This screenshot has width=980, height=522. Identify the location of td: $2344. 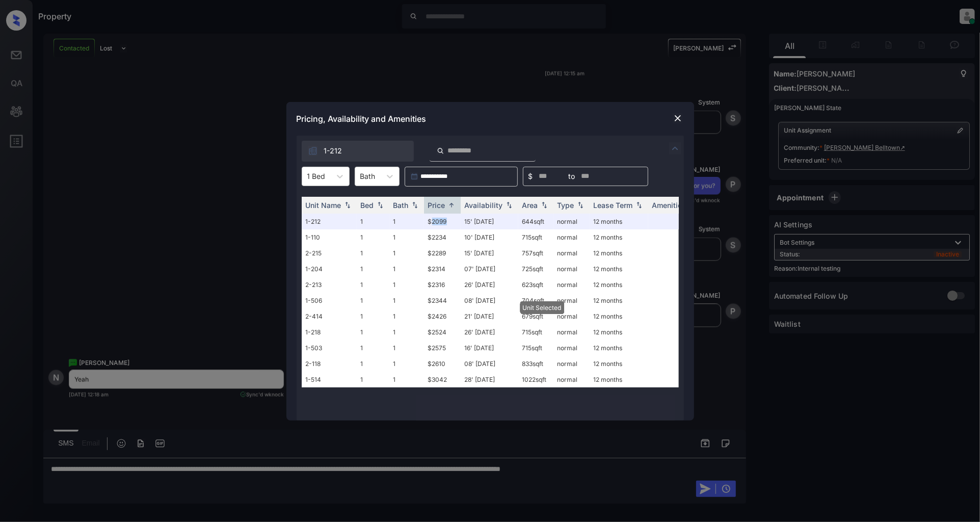
(443, 301).